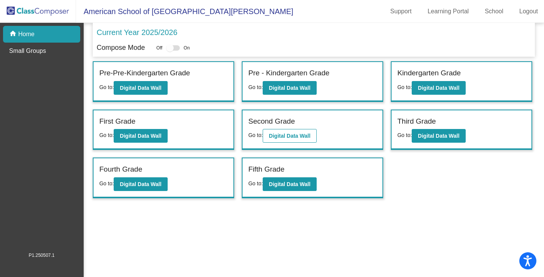 This screenshot has width=544, height=277. Describe the element at coordinates (145, 73) in the screenshot. I see `label: Pre-Pre-Kindergarten Grade` at that location.